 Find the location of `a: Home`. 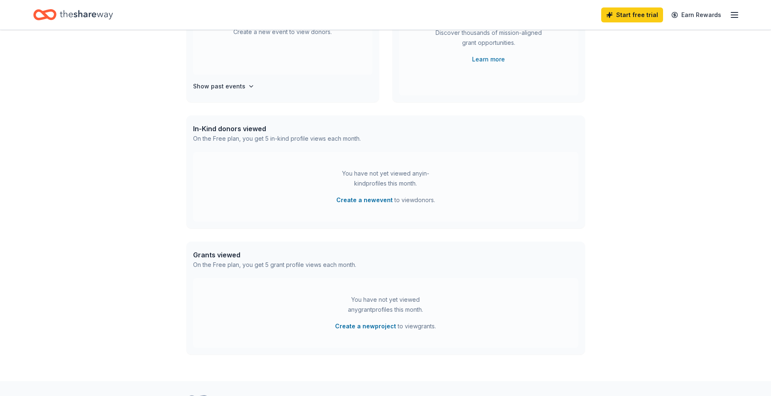

a: Home is located at coordinates (73, 15).